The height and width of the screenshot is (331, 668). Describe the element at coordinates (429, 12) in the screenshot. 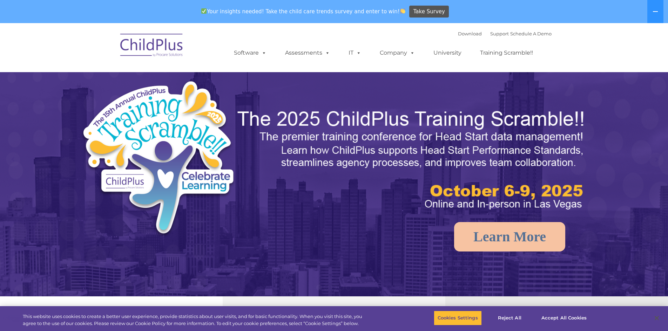

I see `span: Take Survey` at that location.